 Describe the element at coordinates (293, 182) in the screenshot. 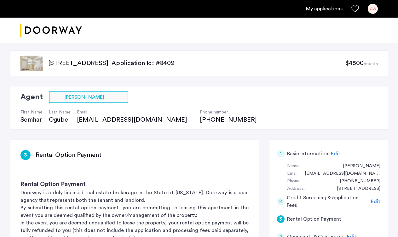

I see `div: Phone:` at that location.